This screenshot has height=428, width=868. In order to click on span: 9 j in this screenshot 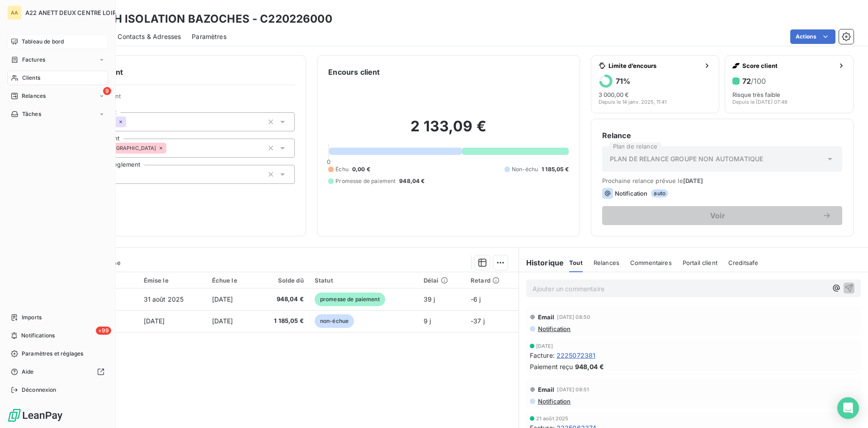, I will do `click(428, 320)`.